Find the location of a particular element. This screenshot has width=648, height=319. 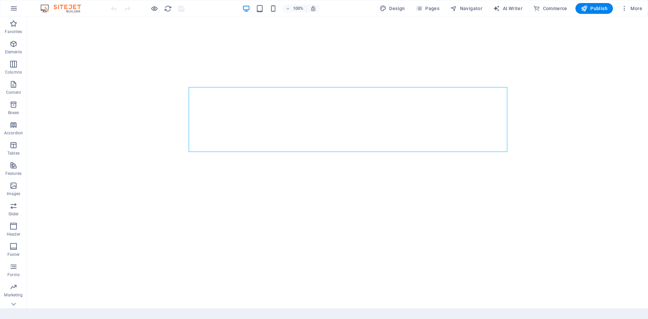

span: Publish is located at coordinates (594, 8).